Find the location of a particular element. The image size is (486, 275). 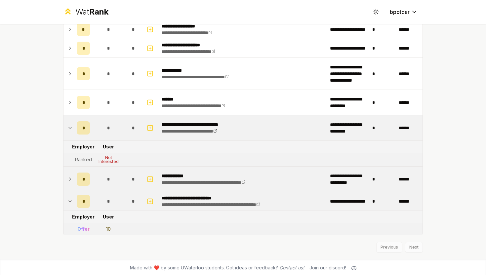

div: Join our discord! is located at coordinates (327, 268).